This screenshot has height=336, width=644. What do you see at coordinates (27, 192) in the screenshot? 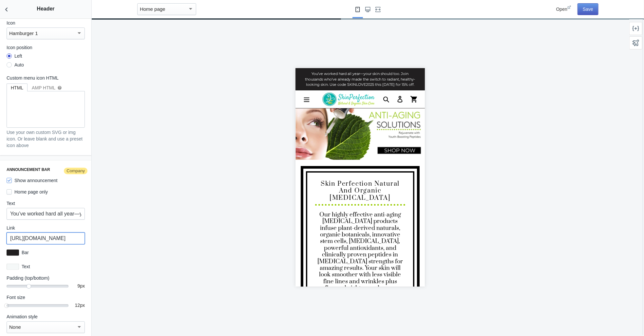
I see `label: Home page only` at bounding box center [27, 192].